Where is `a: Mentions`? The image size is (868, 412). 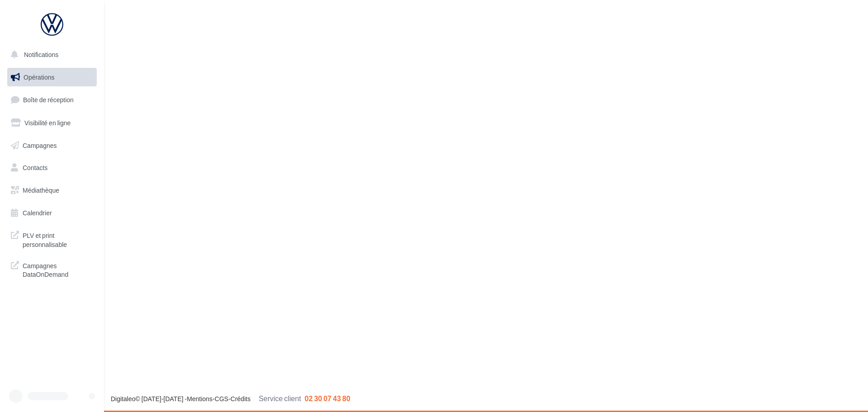
a: Mentions is located at coordinates (200, 398).